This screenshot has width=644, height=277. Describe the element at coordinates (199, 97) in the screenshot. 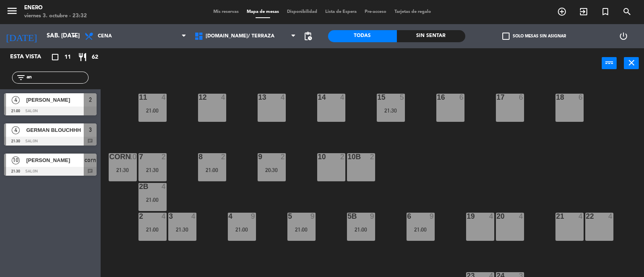

I see `div: 12` at that location.